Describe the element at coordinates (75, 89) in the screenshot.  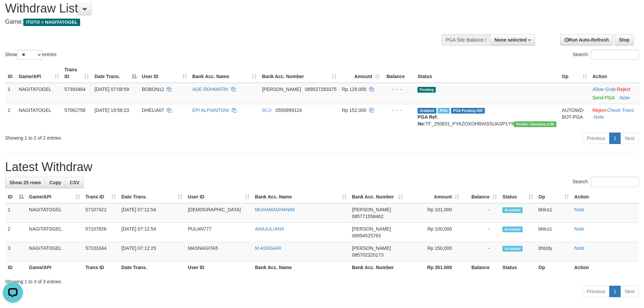
I see `span: 57393464` at that location.